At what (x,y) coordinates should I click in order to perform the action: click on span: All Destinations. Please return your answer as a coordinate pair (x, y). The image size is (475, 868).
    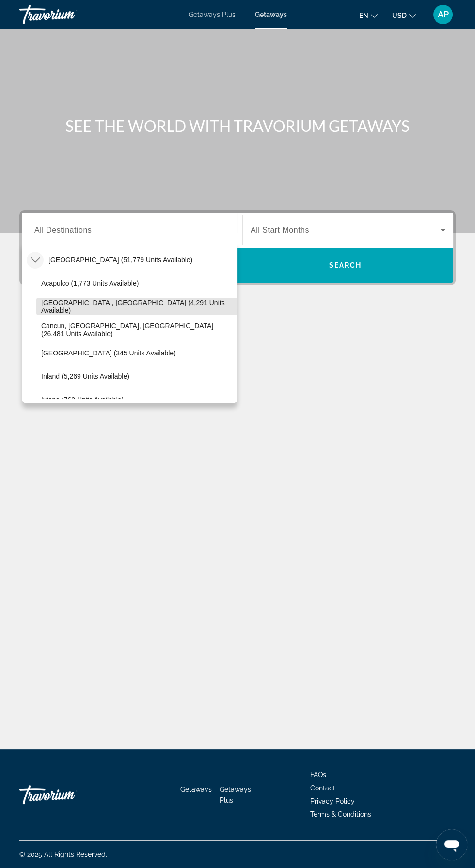
    Looking at the image, I should click on (63, 230).